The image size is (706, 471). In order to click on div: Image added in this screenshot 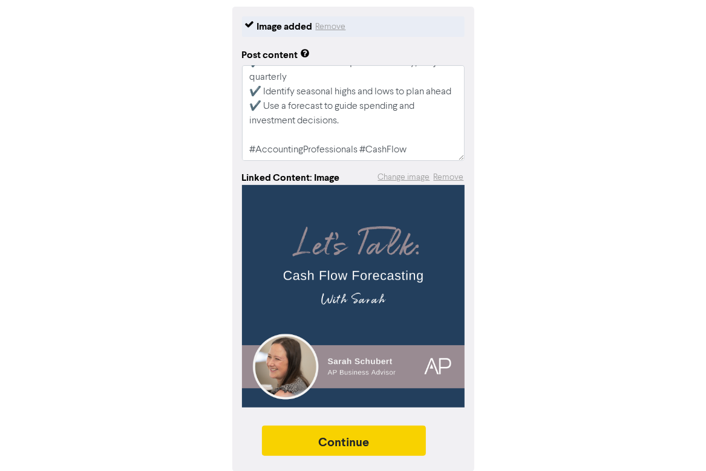, I will do `click(285, 27)`.